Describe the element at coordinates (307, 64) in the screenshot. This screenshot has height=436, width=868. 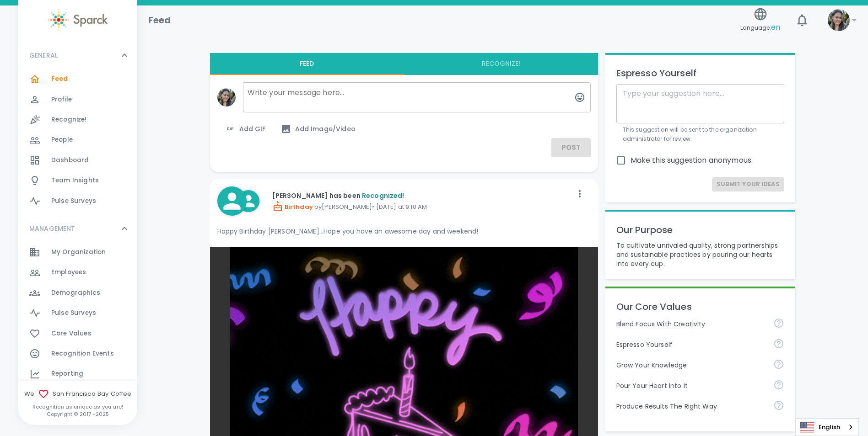
I see `button: Feed` at that location.